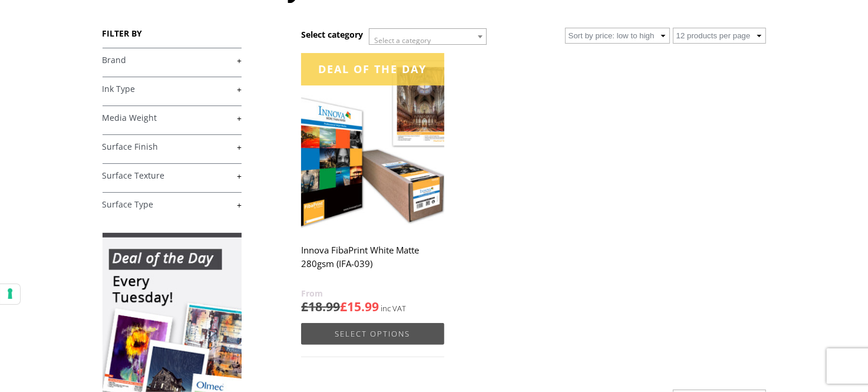  I want to click on h4: Surface Finish, so click(172, 146).